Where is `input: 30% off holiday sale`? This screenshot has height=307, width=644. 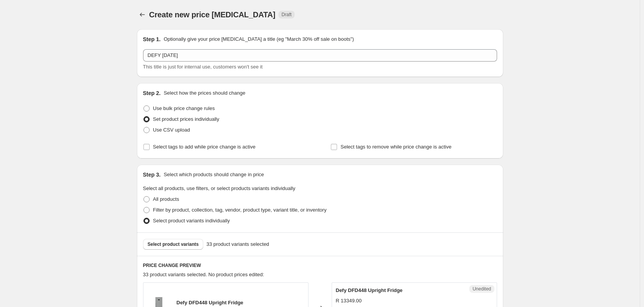
input: 30% off holiday sale is located at coordinates (320, 56).